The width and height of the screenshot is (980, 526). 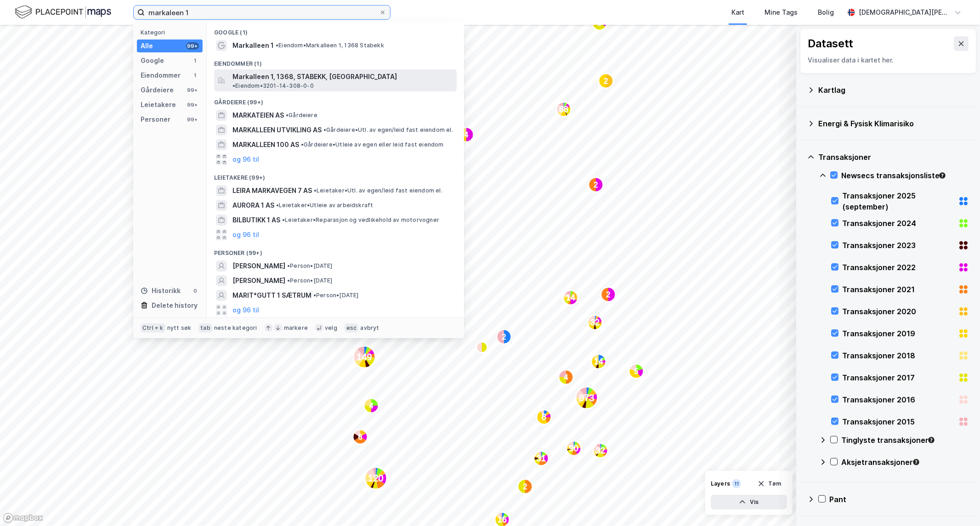 What do you see at coordinates (736, 484) in the screenshot?
I see `div: 11` at bounding box center [736, 484].